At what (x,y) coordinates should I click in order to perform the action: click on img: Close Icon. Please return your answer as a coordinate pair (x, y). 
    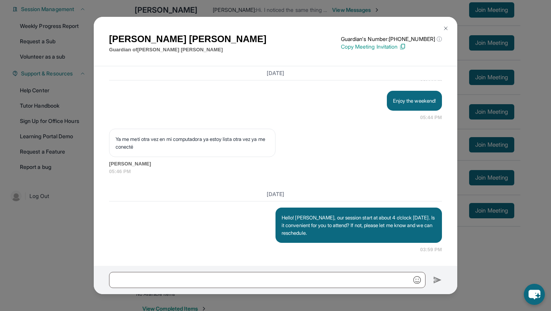
    Looking at the image, I should click on (446, 28).